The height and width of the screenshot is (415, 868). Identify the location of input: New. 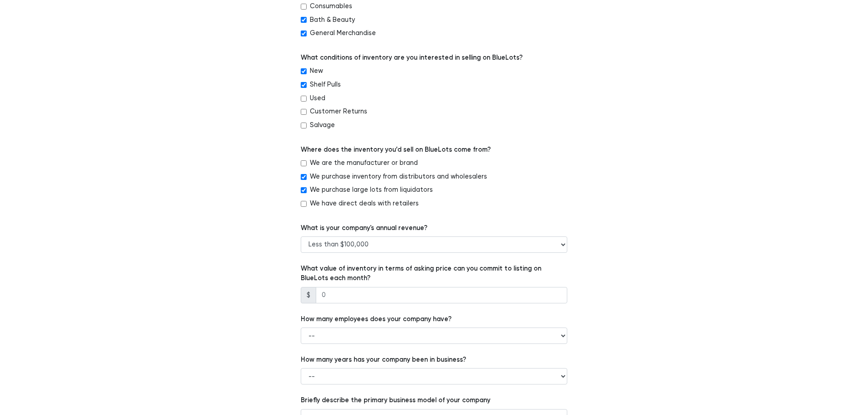
(303, 71).